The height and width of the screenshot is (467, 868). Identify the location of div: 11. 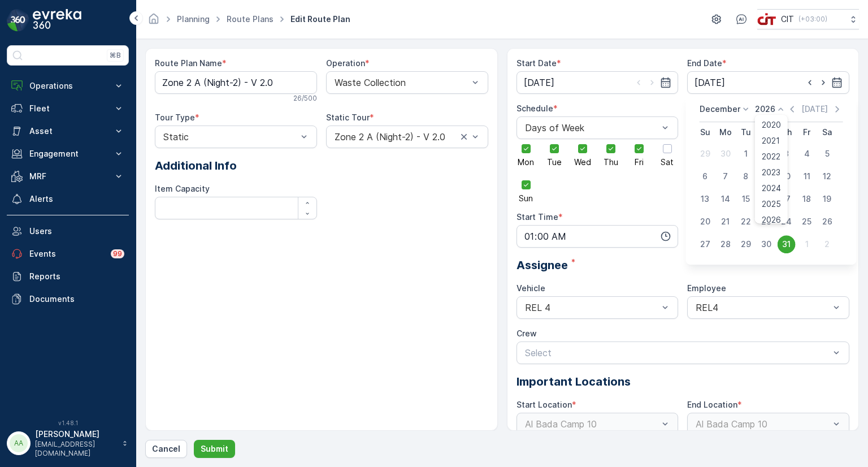
(807, 176).